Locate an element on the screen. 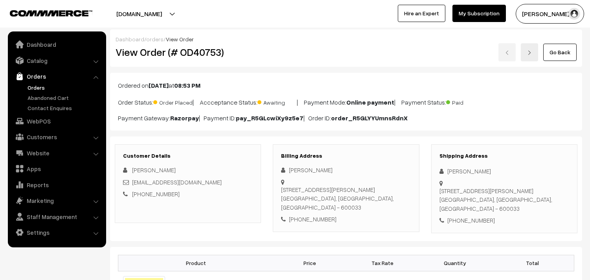 This screenshot has height=280, width=590. span: Paid is located at coordinates (466, 101).